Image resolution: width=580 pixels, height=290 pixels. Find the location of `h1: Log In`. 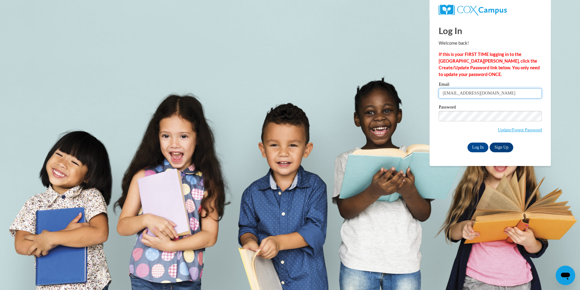

h1: Log In is located at coordinates (491, 30).